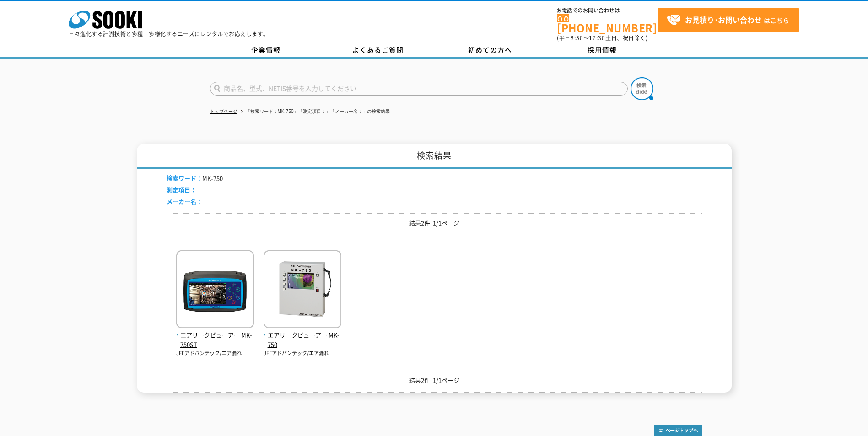 The image size is (868, 436). Describe the element at coordinates (315, 112) in the screenshot. I see `li: 「検索ワード：MK-750」「測定項目：」「メーカー名：」の検索結果` at that location.